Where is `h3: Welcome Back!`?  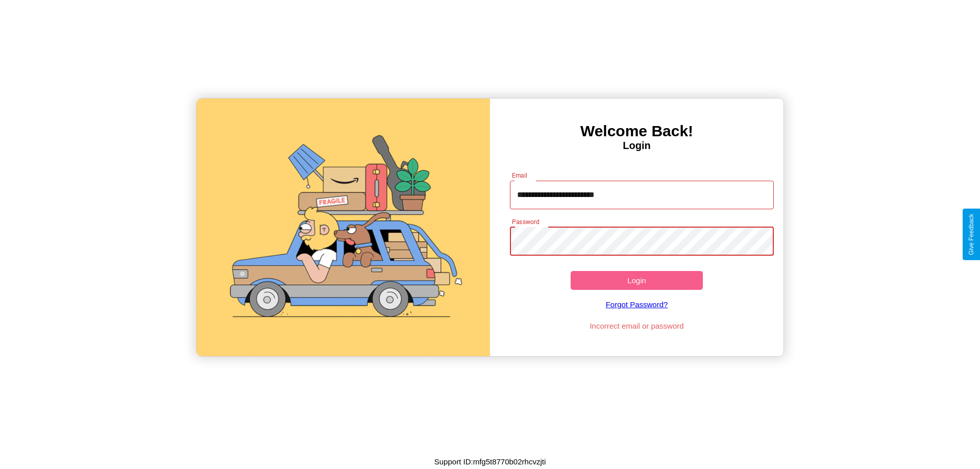
h3: Welcome Back! is located at coordinates (636, 132).